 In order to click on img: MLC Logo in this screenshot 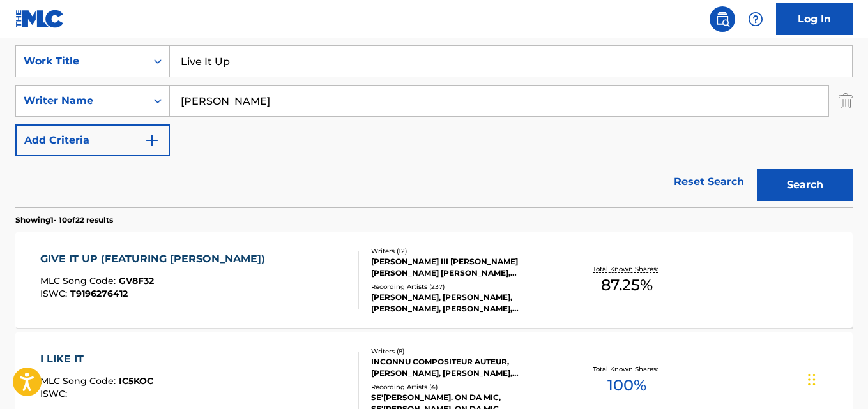, I will do `click(40, 19)`.